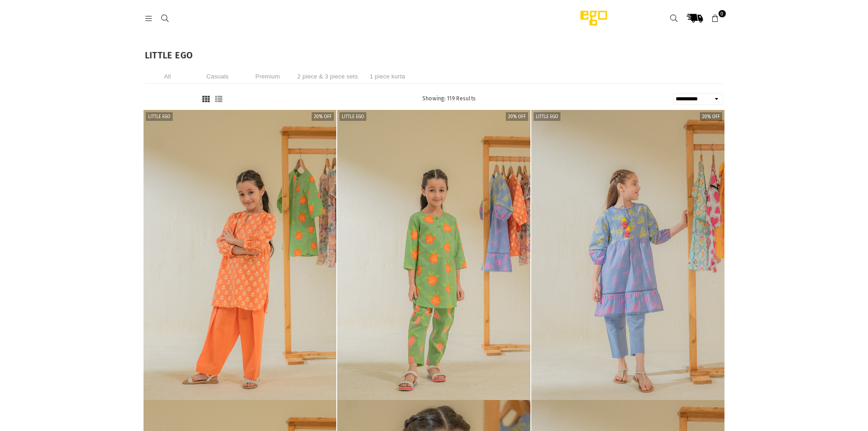  Describe the element at coordinates (448, 98) in the screenshot. I see `span: Showing: 119 Results` at that location.